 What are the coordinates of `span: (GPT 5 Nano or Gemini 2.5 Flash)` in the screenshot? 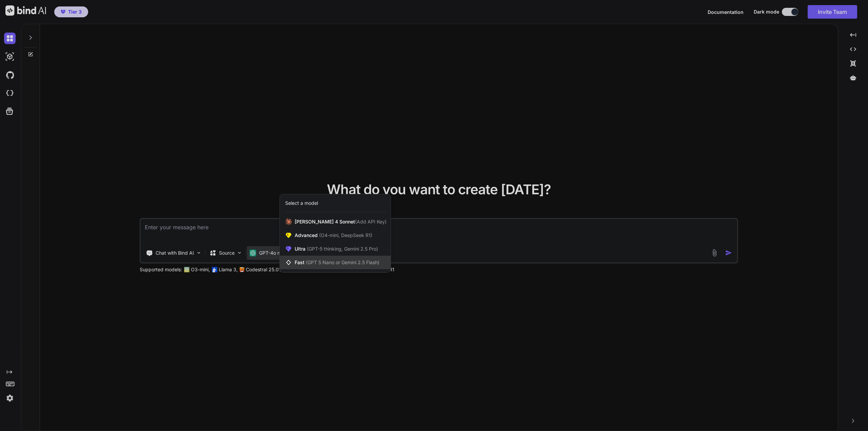 It's located at (343, 262).